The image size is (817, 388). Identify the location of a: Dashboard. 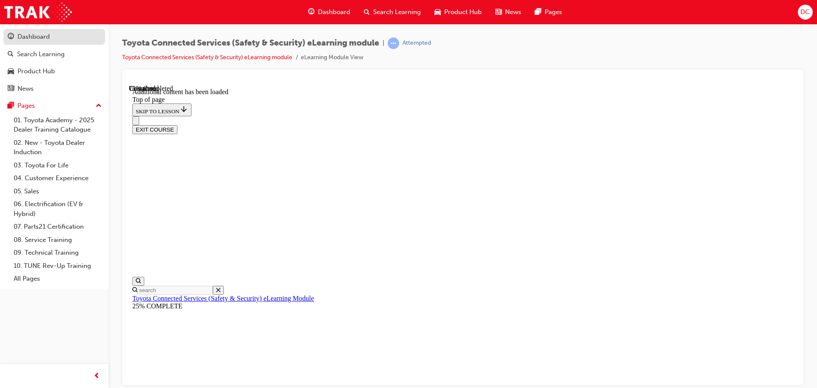
(54, 37).